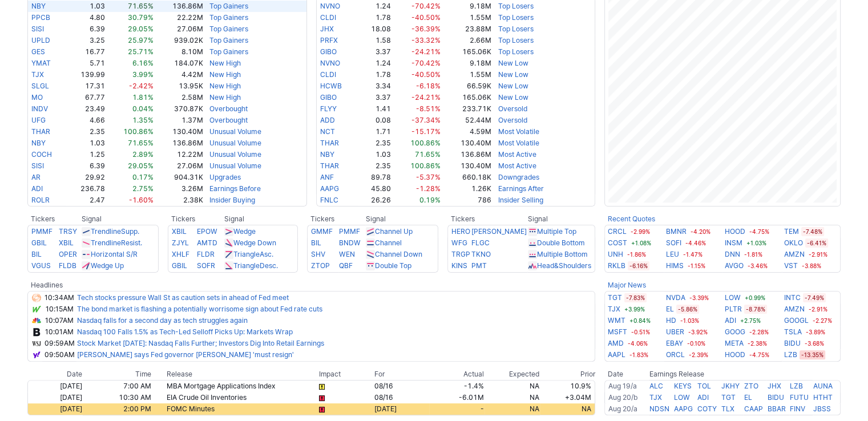 The width and height of the screenshot is (868, 421). Describe the element at coordinates (86, 40) in the screenshot. I see `td: 3.25` at that location.